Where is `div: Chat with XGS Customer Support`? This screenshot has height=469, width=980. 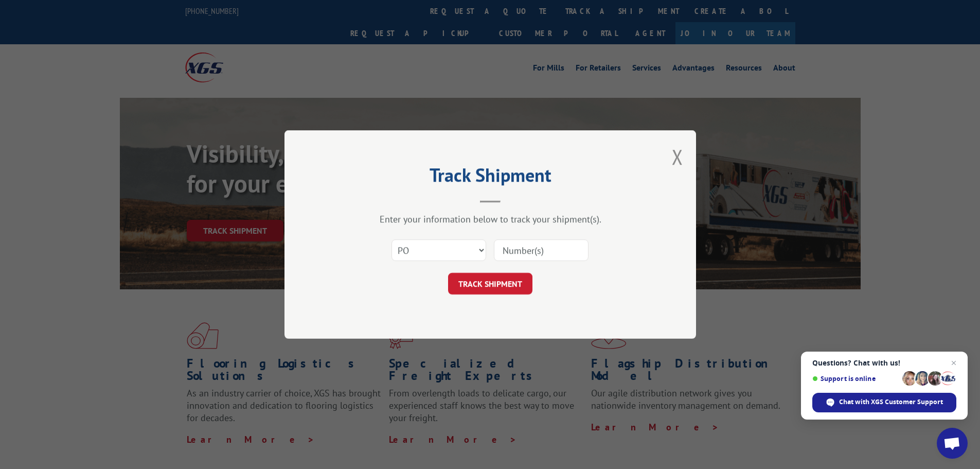 div: Chat with XGS Customer Support is located at coordinates (885, 402).